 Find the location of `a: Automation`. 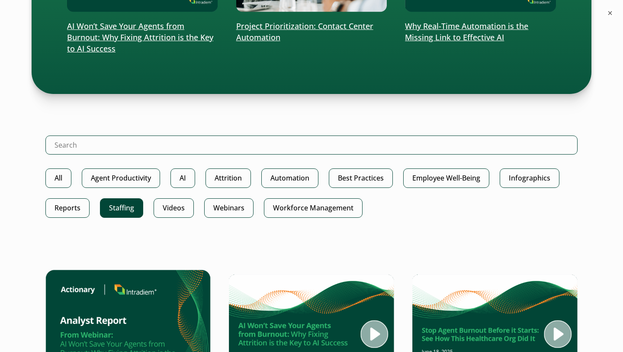

a: Automation is located at coordinates (290, 178).